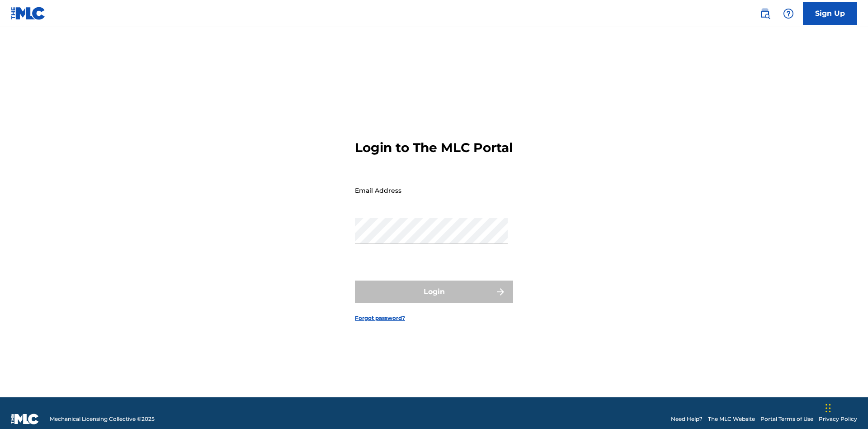 The image size is (868, 429). What do you see at coordinates (28, 13) in the screenshot?
I see `img: MLC Logo` at bounding box center [28, 13].